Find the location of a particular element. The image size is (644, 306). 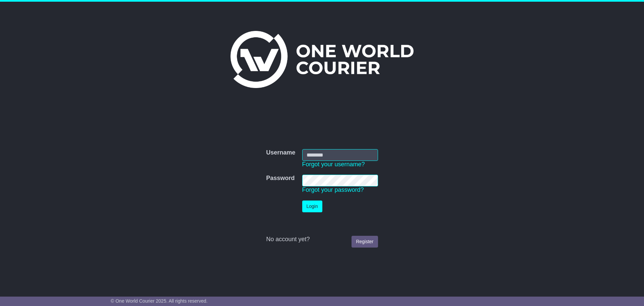

label: Password is located at coordinates (280, 178).